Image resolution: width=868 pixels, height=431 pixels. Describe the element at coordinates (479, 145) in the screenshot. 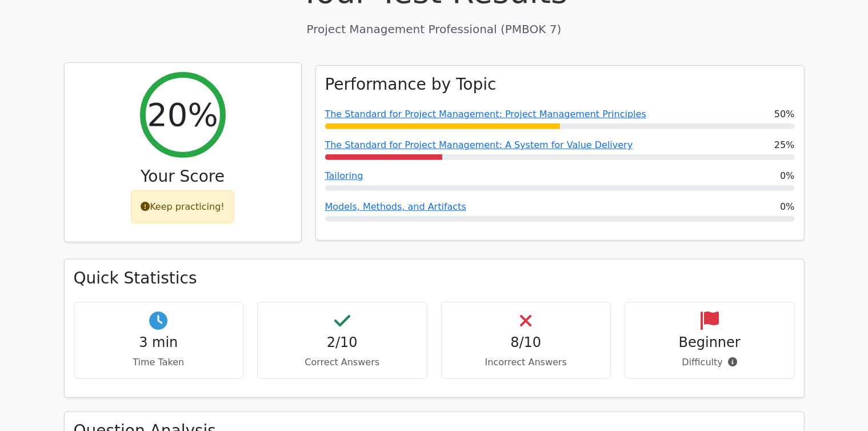

I see `a: The Standard for Project Management: A System for Value Delivery` at that location.